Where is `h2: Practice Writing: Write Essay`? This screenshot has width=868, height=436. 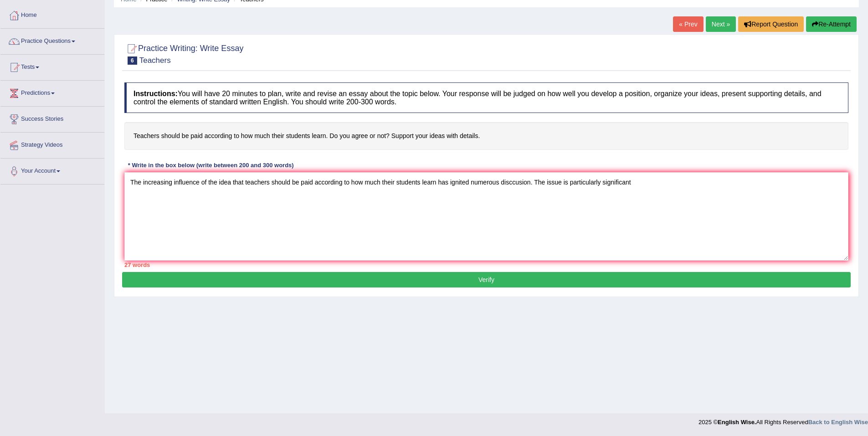 h2: Practice Writing: Write Essay is located at coordinates (184, 53).